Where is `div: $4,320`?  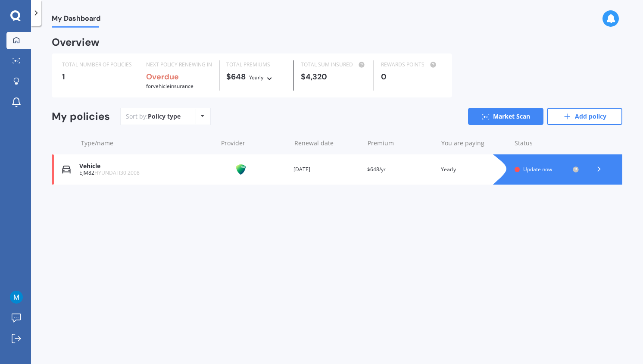 div: $4,320 is located at coordinates (334, 76).